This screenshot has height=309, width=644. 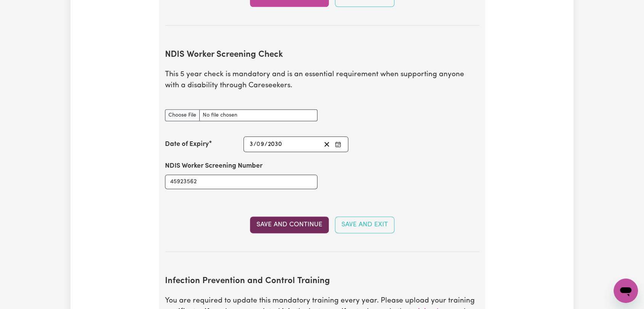 What do you see at coordinates (338, 144) in the screenshot?
I see `button: Enter the Date of Expiry of your NDIS Worker Screening Check` at bounding box center [338, 144].